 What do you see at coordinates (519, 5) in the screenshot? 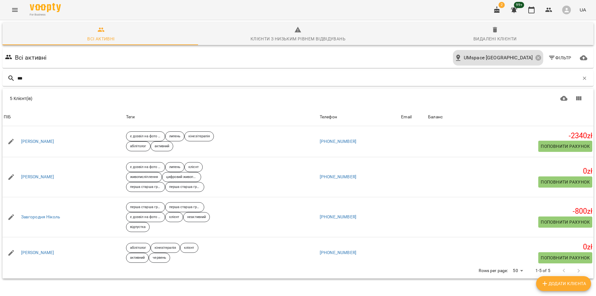
I see `span: 99+` at bounding box center [519, 5].